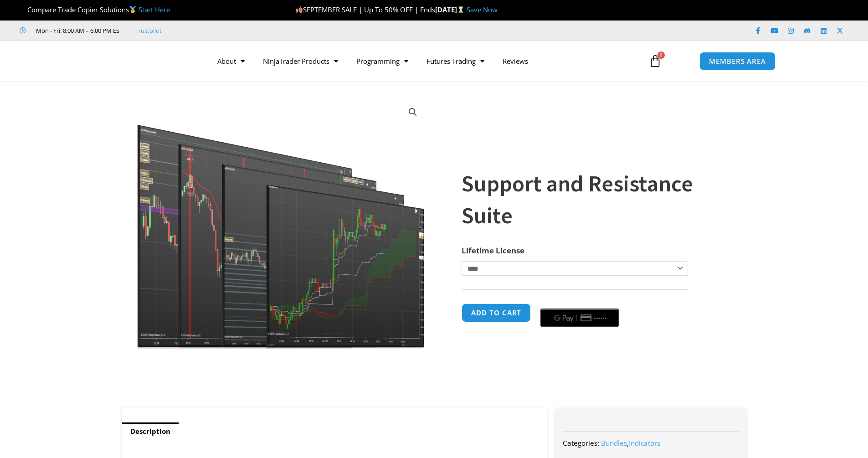 This screenshot has width=868, height=458. I want to click on label: Lifetime License, so click(493, 250).